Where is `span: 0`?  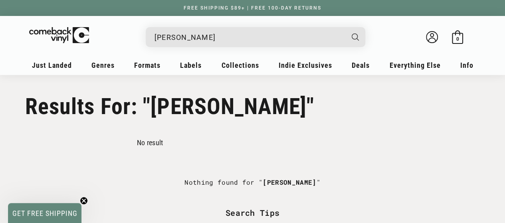 span: 0 is located at coordinates (457, 39).